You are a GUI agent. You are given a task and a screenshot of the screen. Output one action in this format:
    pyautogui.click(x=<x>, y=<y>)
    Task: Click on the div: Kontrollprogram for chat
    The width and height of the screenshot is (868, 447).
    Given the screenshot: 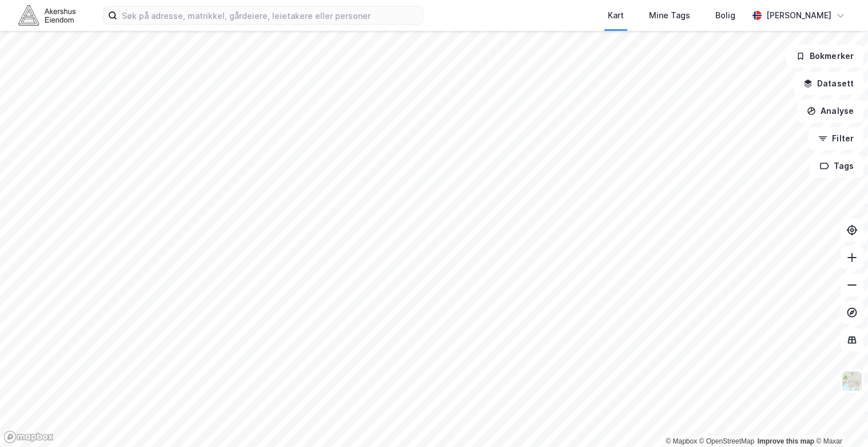 What is the action you would take?
    pyautogui.click(x=839, y=419)
    